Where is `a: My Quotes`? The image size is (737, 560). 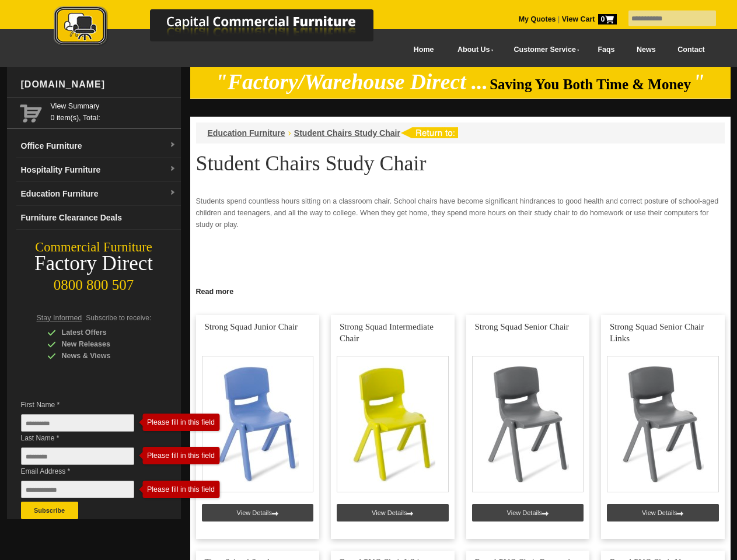
a: My Quotes is located at coordinates (537, 19).